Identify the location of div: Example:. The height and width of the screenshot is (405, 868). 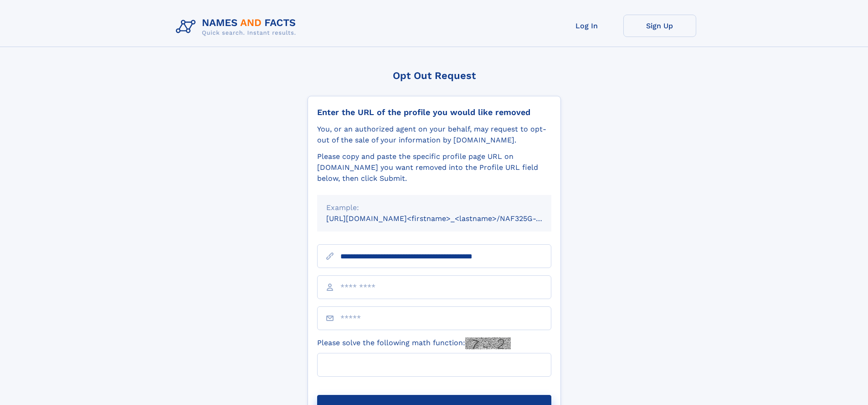
(434, 208).